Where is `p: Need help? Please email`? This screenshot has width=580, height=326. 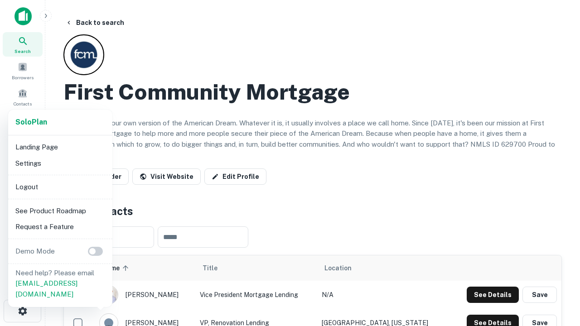
p: Need help? Please email is located at coordinates (60, 284).